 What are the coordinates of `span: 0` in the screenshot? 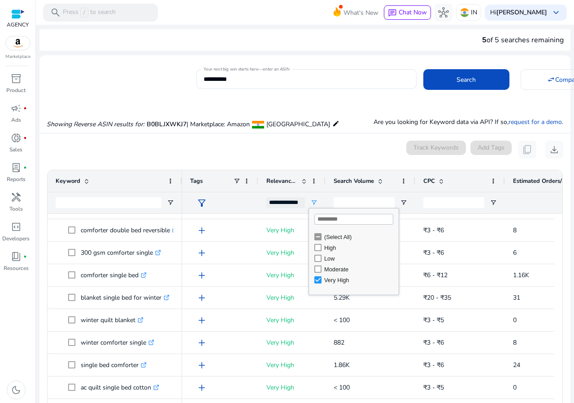 It's located at (515, 387).